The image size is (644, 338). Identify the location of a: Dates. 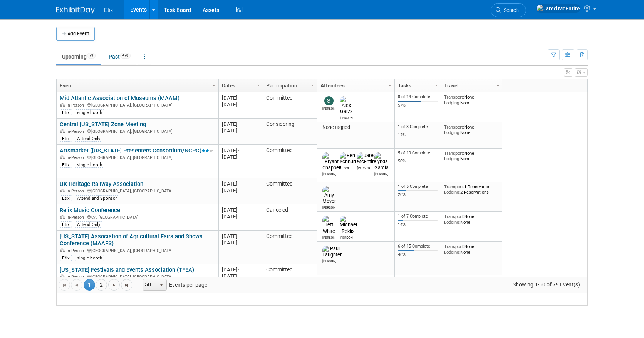
(240, 85).